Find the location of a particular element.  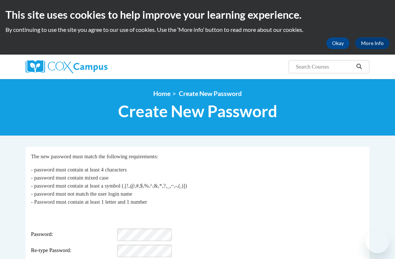

img: Cox Campus is located at coordinates (67, 67).